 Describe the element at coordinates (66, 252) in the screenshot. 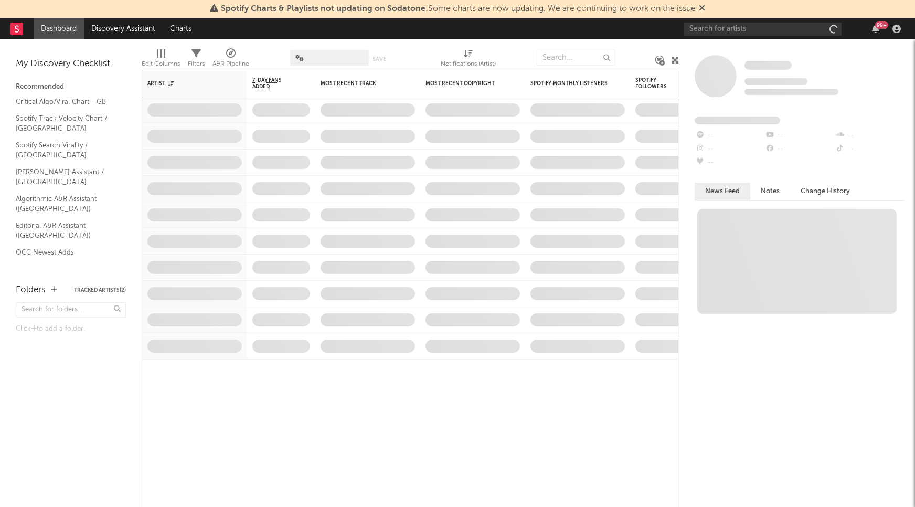

I see `a: OCC Newest Adds` at that location.